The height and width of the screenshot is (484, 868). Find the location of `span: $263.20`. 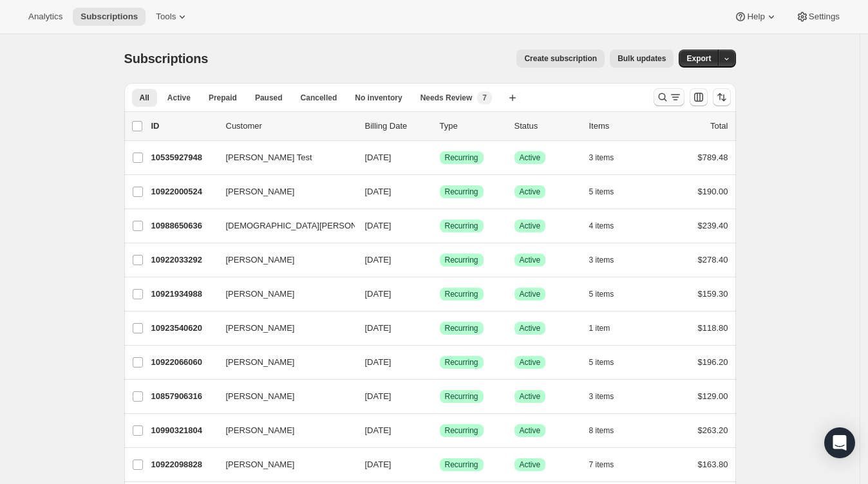

span: $263.20 is located at coordinates (712, 430).